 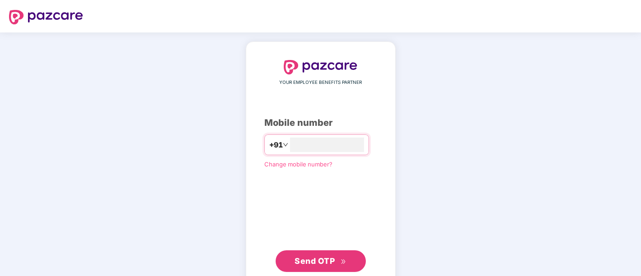 What do you see at coordinates (276, 145) in the screenshot?
I see `span: +91` at bounding box center [276, 145].